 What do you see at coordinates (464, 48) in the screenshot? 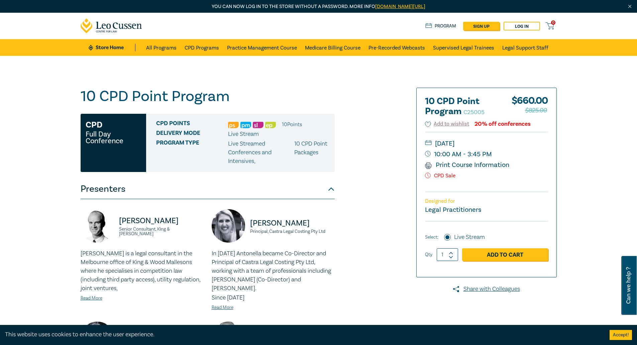
I see `a: Supervised Legal Trainees` at bounding box center [464, 48].